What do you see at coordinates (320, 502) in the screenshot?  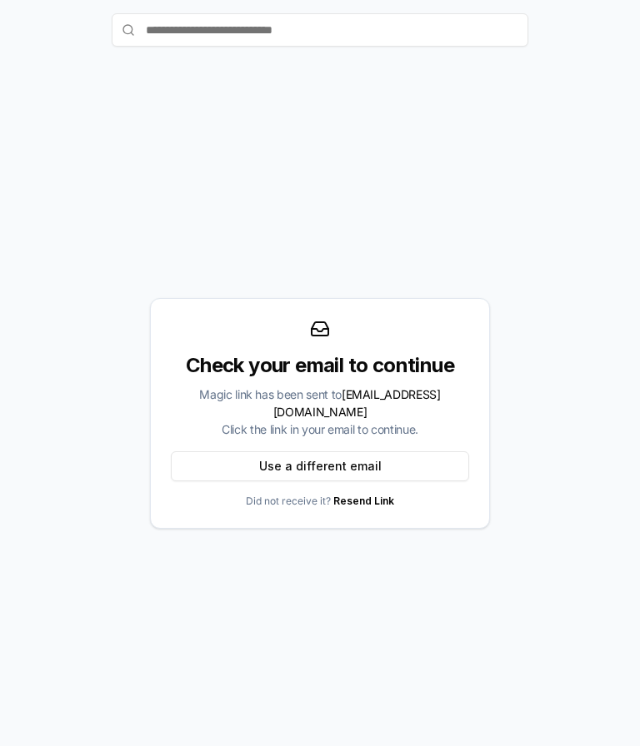 I see `p: Did not receive it?` at bounding box center [320, 502].